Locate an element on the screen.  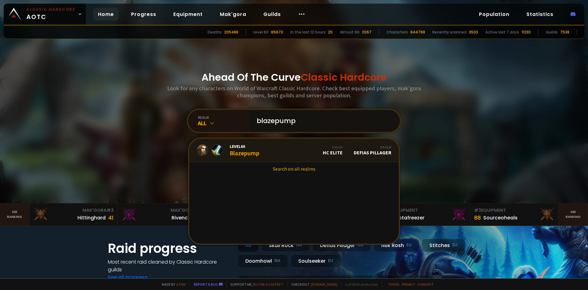
a: #3Equipment88Sourceoheals is located at coordinates (515, 214).